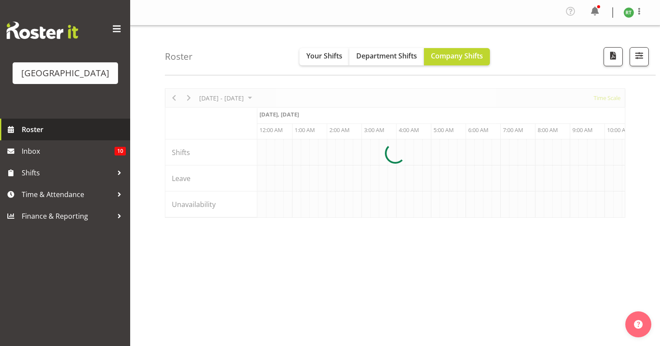  What do you see at coordinates (386, 56) in the screenshot?
I see `span: Department Shifts` at bounding box center [386, 56].